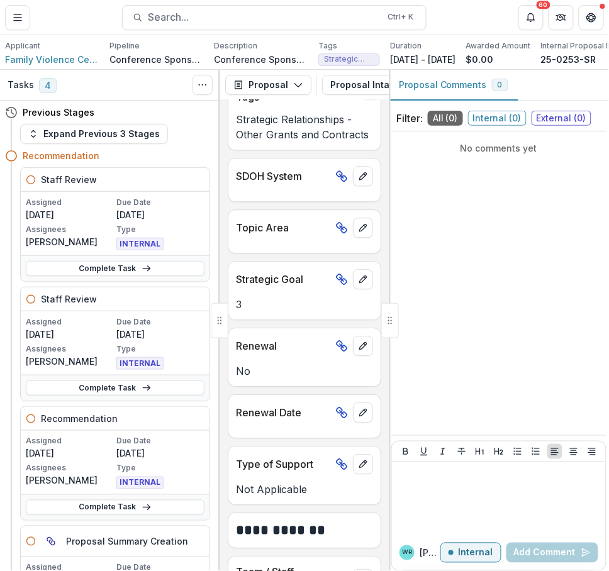 Image resolution: width=609 pixels, height=571 pixels. Describe the element at coordinates (536, 452) in the screenshot. I see `button: Ordered List` at that location.